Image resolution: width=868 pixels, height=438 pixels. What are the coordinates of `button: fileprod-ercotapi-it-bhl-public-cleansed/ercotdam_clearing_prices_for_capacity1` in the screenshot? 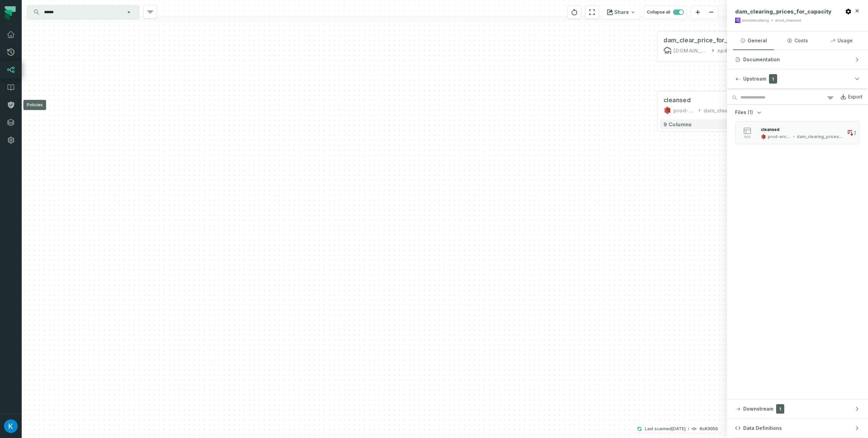 It's located at (797, 133).